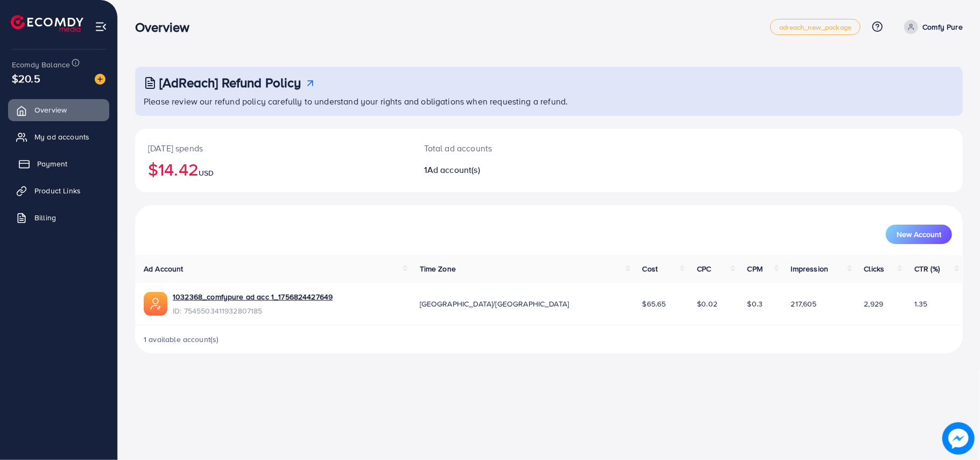 The image size is (980, 460). I want to click on span: Product Links, so click(58, 191).